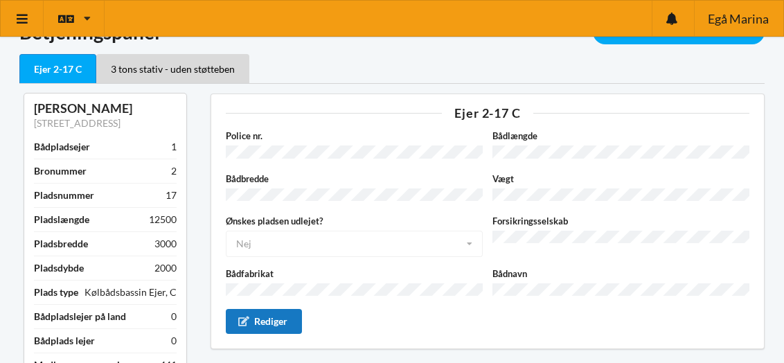 The height and width of the screenshot is (363, 784). I want to click on div: Kølbådsbassin Ejer, C, so click(130, 292).